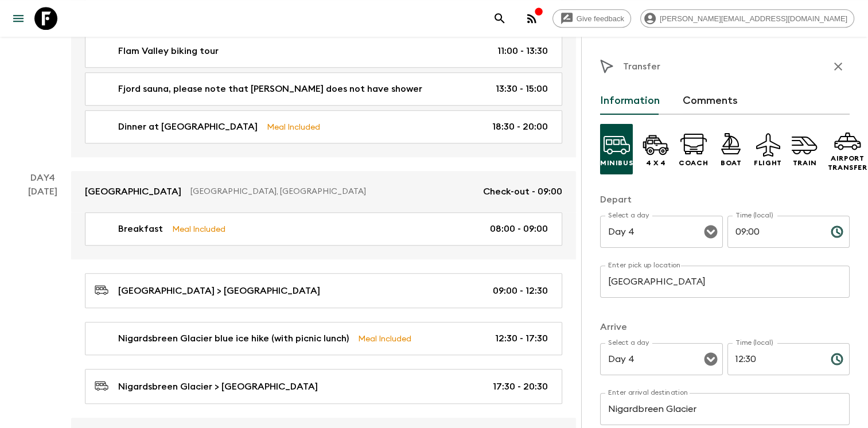 Image resolution: width=868 pixels, height=428 pixels. What do you see at coordinates (767, 163) in the screenshot?
I see `p: Flight` at bounding box center [767, 163].